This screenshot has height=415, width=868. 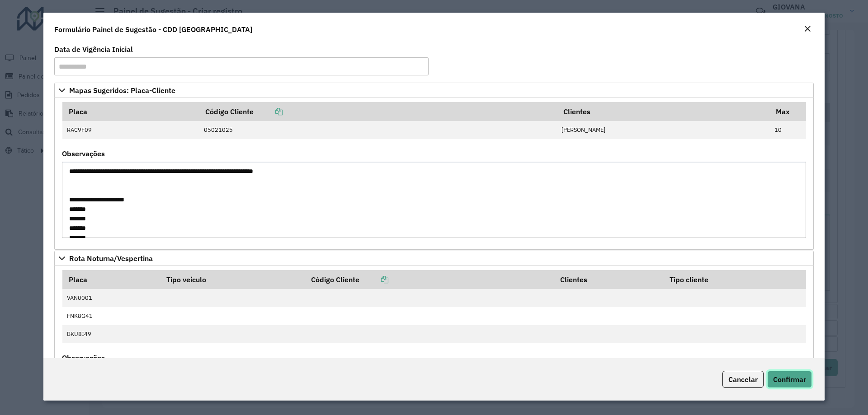 I want to click on th: Tipo veículo, so click(x=233, y=280).